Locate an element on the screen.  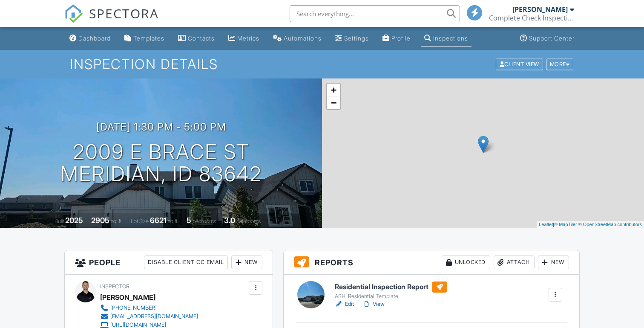
span: SPECTORA is located at coordinates (124, 13).